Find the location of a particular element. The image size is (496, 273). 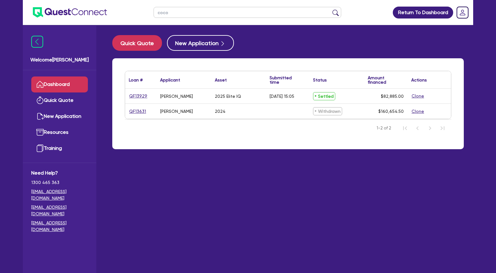

a: Dashboard is located at coordinates (59, 84).